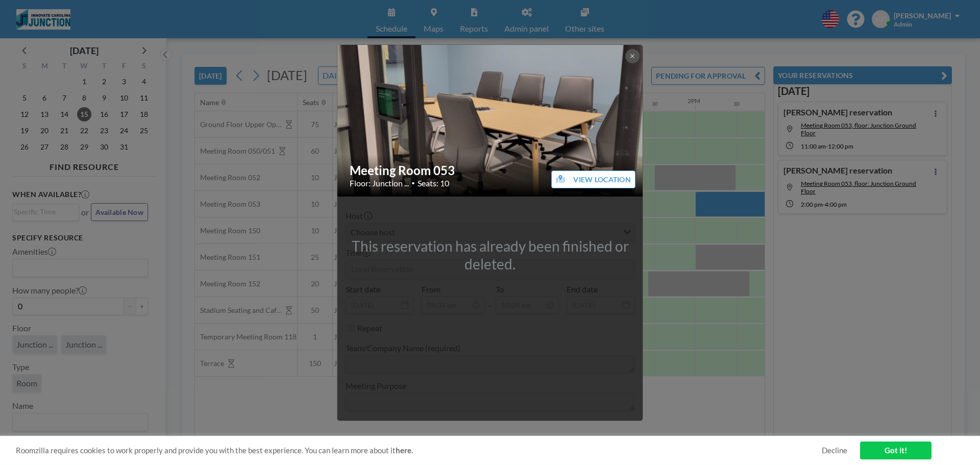 The width and height of the screenshot is (980, 465). What do you see at coordinates (419, 450) in the screenshot?
I see `span: Roomzilla requires cookies to work properly and provide you with the best experience. You can lea...` at bounding box center [419, 450].